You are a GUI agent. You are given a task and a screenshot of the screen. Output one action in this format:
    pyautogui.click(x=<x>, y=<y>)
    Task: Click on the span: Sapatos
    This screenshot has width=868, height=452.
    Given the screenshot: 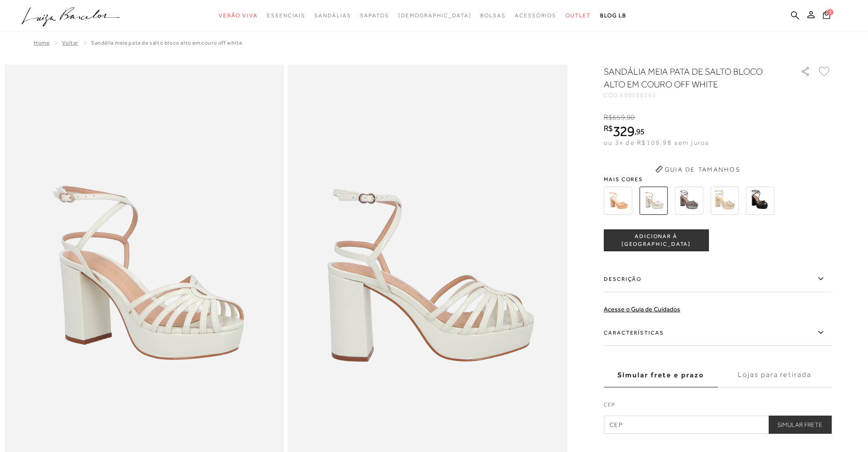 What is the action you would take?
    pyautogui.click(x=374, y=16)
    